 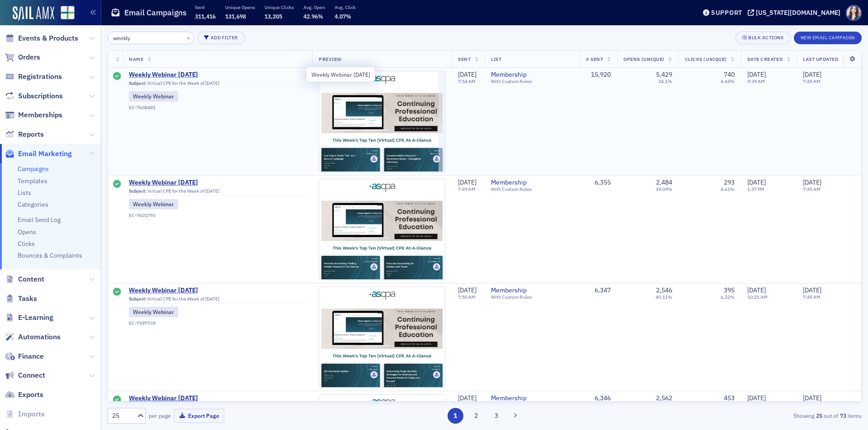 I want to click on span: Clicks (Unique), so click(x=706, y=59).